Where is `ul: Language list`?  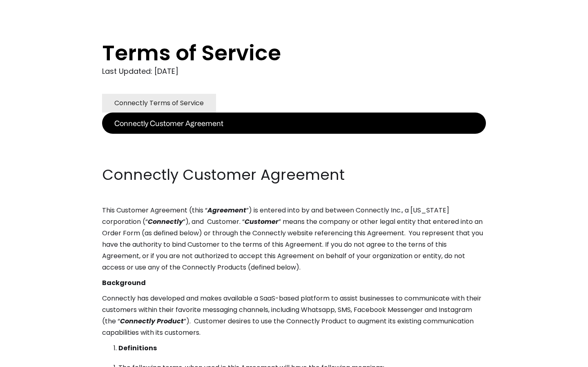
ul: Language list is located at coordinates (32, 359).